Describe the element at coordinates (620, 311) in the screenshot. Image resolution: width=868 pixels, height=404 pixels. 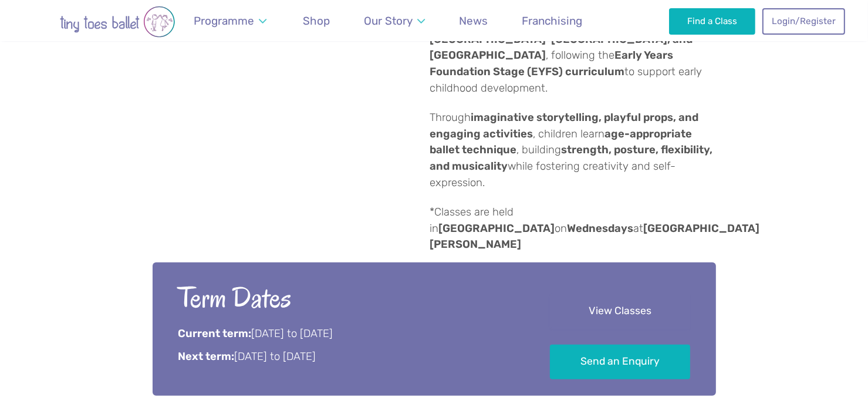
I see `a: View Classes` at that location.